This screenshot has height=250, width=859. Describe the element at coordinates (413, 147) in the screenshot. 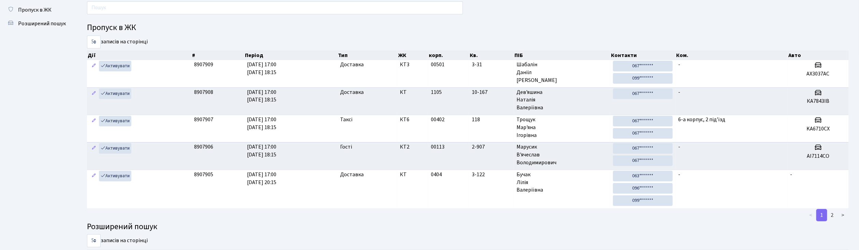

I see `span: КТ2` at that location.